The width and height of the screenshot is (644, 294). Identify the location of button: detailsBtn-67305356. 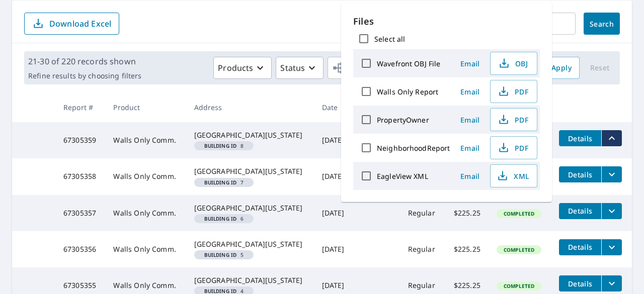
(580, 247).